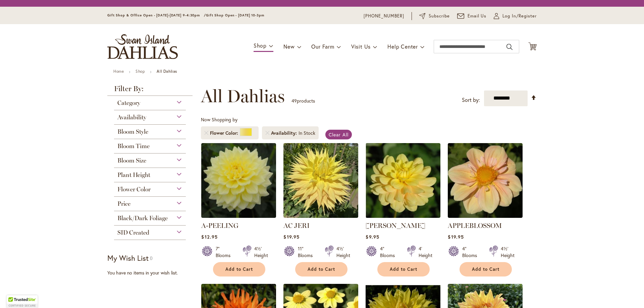 This screenshot has width=644, height=308. Describe the element at coordinates (434, 16) in the screenshot. I see `a: Subscribe` at that location.